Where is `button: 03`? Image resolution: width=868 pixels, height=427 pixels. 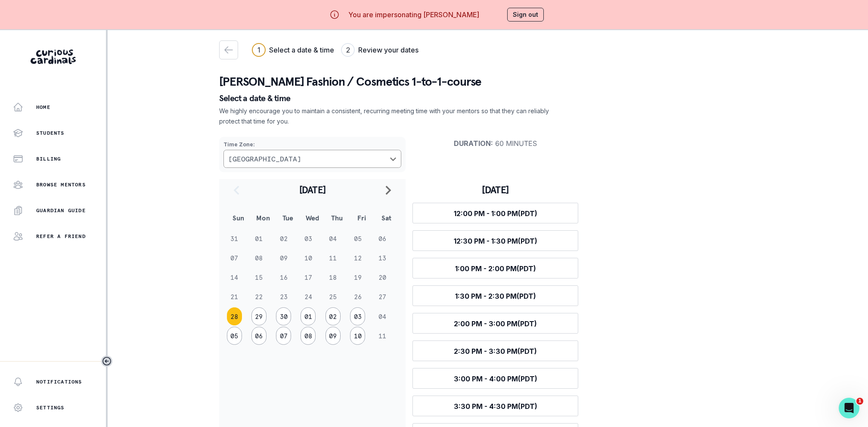
button: 03 is located at coordinates (357, 317).